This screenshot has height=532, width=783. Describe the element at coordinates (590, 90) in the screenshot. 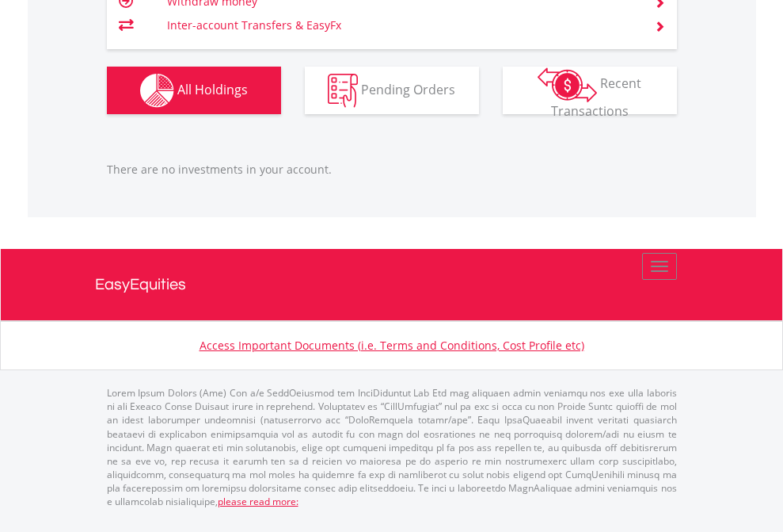

I see `button: Recent Transactions` at that location.